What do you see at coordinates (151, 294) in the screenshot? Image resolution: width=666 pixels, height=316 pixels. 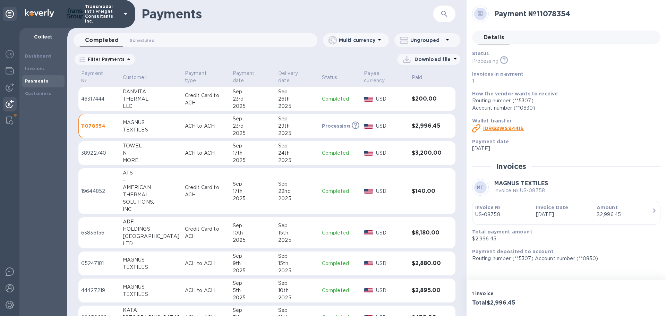 I see `div: TEXTILES` at bounding box center [151, 294].